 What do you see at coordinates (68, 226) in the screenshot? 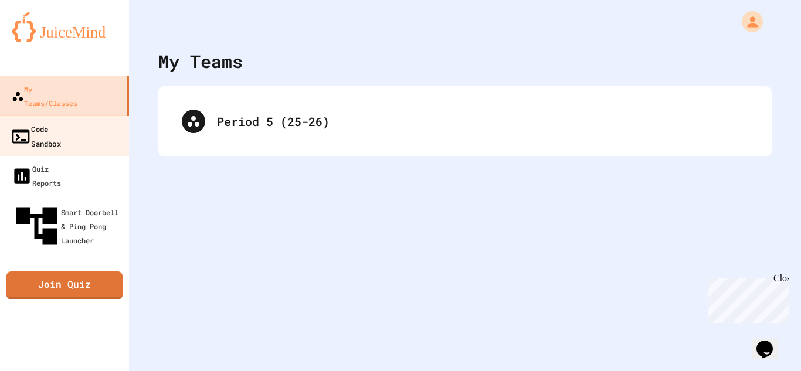
I see `div: Smart Doorbell & Ping Pong Launcher` at bounding box center [68, 226].